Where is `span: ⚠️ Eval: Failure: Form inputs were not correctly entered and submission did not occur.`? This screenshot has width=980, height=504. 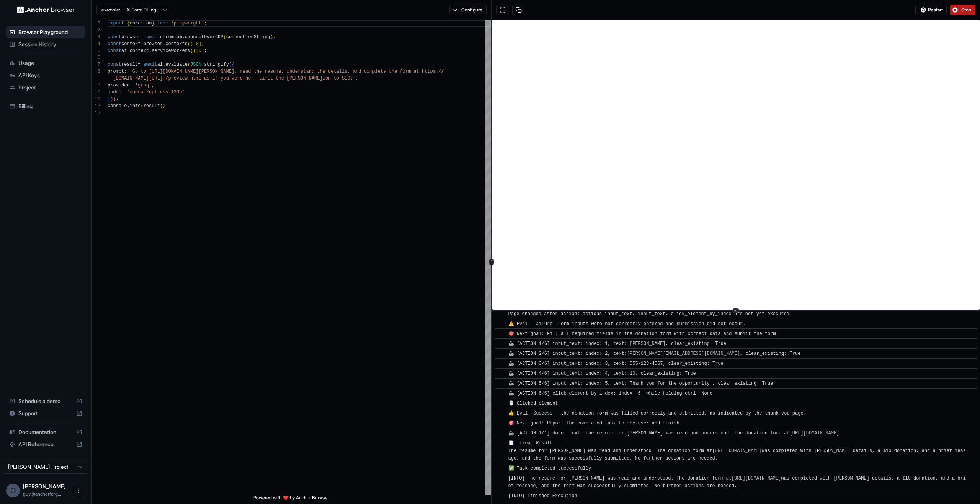
span: ⚠️ Eval: Failure: Form inputs were not correctly entered and submission did not occur. is located at coordinates (627, 323).